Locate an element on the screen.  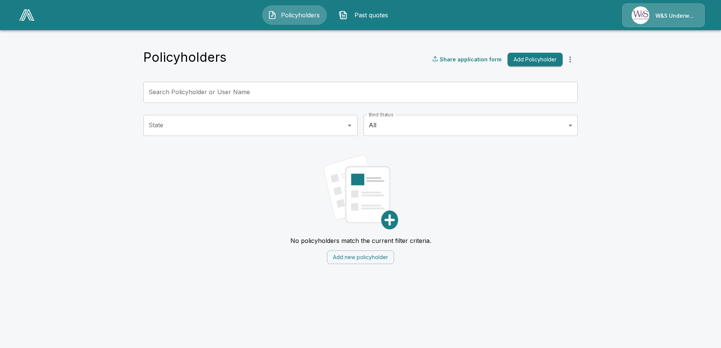
a: Past quotes IconPast quotes is located at coordinates (365, 15).